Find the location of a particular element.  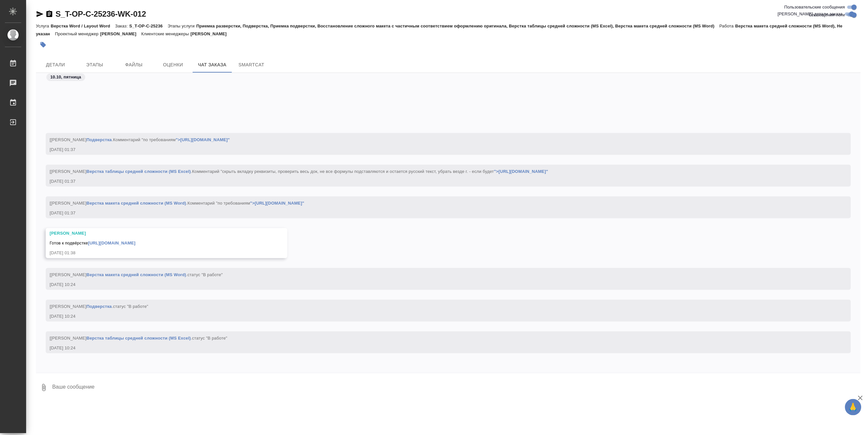

p: Проектный менеджер is located at coordinates (78, 33).